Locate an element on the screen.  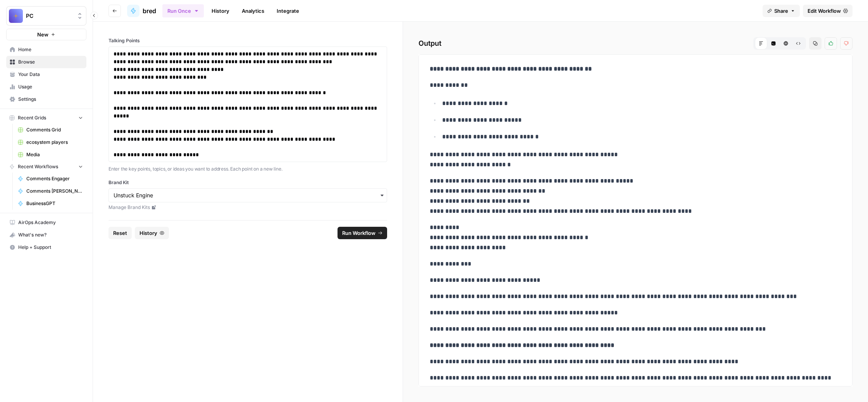
button: Recent Grids is located at coordinates (46, 118).